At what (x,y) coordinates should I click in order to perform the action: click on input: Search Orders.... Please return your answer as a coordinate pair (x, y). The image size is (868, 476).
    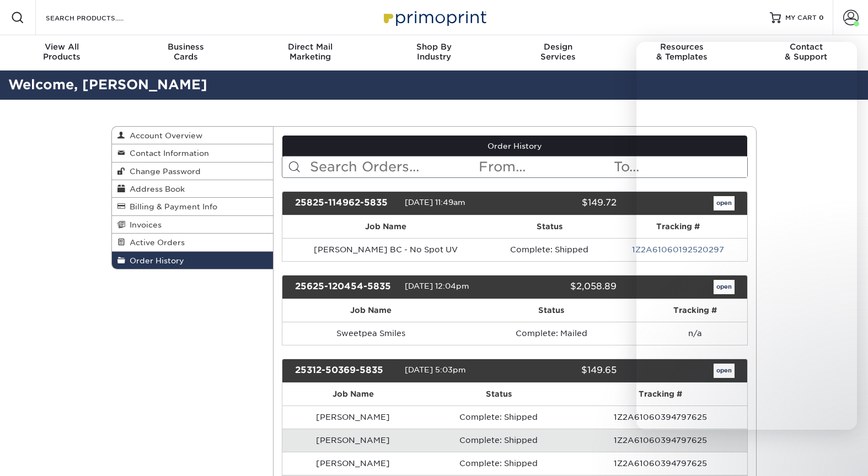
    Looking at the image, I should click on (393, 167).